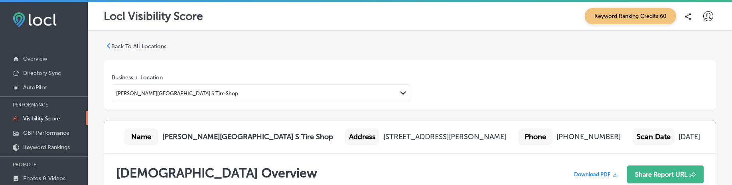  I want to click on p: Keyword Rankings, so click(46, 147).